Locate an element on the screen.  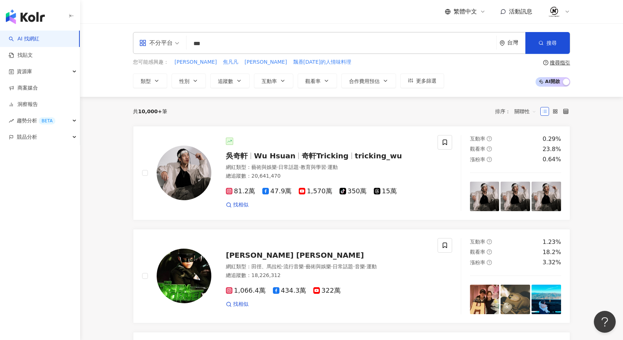
a: KOL Avatar吳奇軒Wu Hsuan奇軒Trickingtricking_wu網紅類型：藝術與娛樂·日常話題·教育與學習·運動總追蹤數：20,641,47081.2萬47.9萬1,570萬... is located at coordinates (351, 173).